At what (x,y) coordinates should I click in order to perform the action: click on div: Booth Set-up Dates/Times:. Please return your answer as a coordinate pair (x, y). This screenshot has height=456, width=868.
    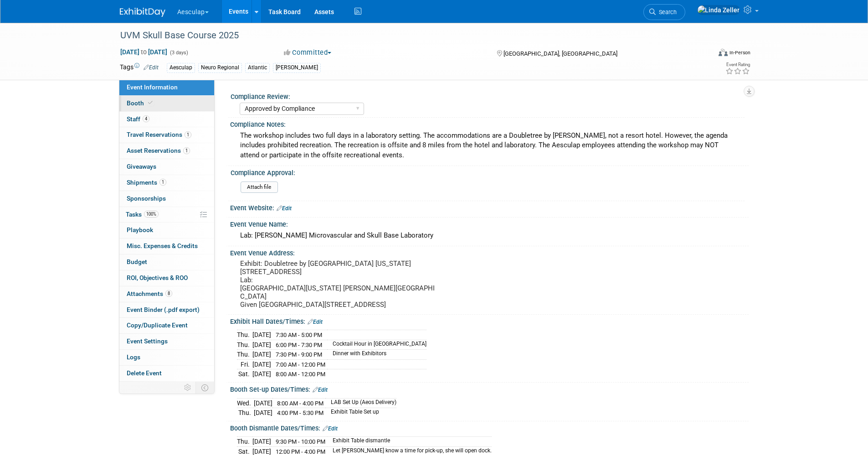
    Looking at the image, I should click on (490, 389).